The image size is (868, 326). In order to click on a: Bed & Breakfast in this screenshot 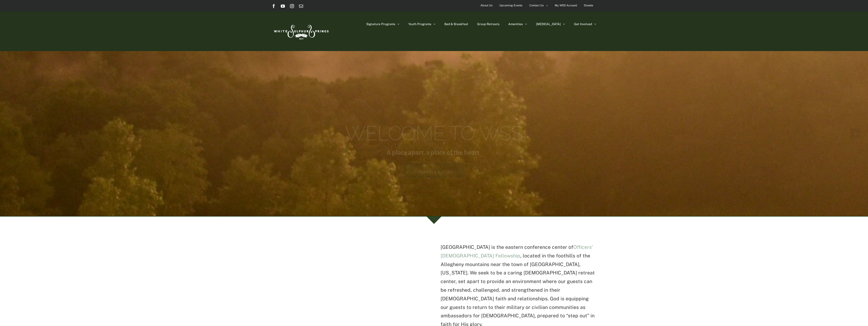, I will do `click(456, 24)`.